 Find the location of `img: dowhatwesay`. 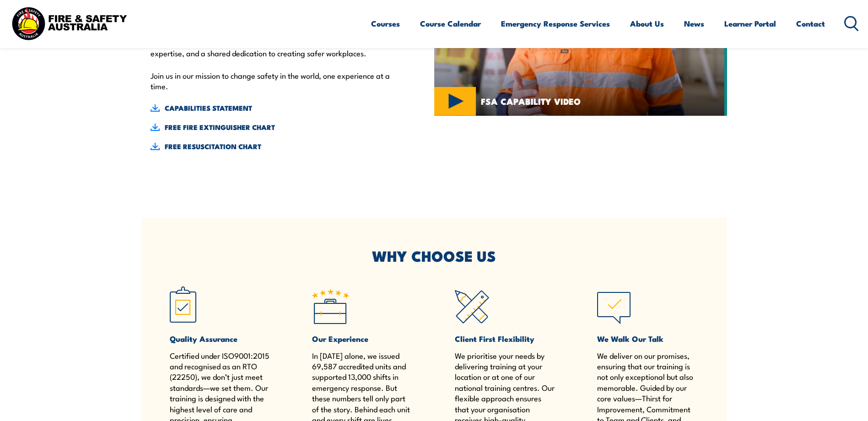

img: dowhatwesay is located at coordinates (619, 305).